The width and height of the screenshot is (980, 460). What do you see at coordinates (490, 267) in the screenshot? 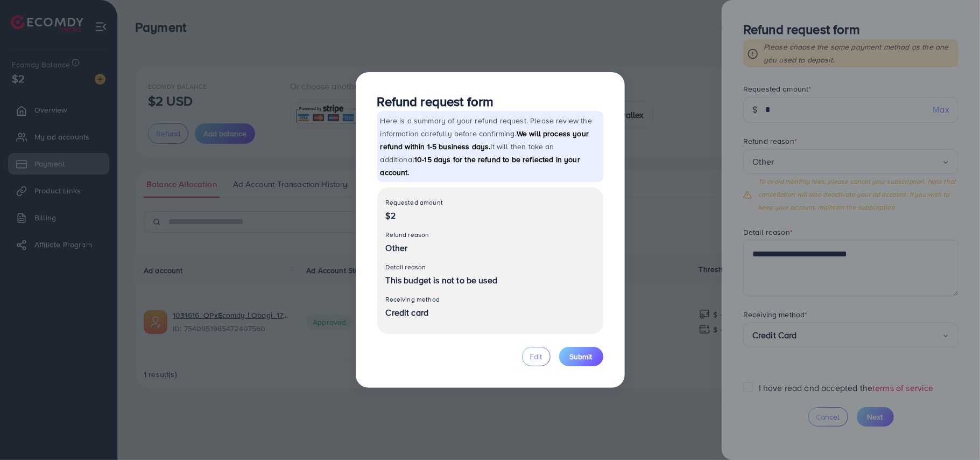
I see `p: Detail reason` at bounding box center [490, 267].